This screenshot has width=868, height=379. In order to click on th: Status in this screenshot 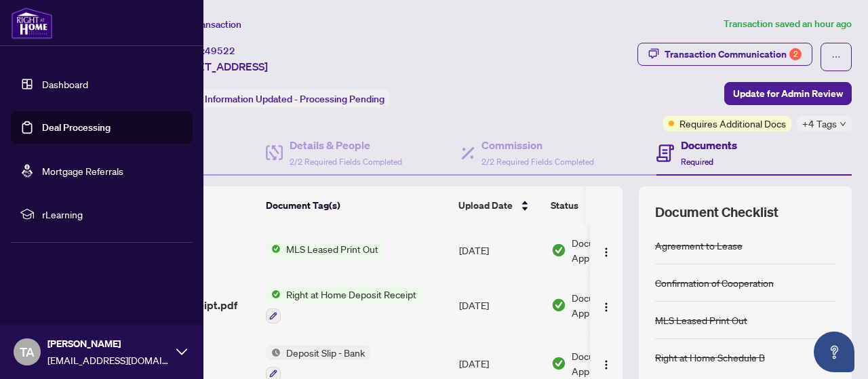, I will do `click(603, 206)`.